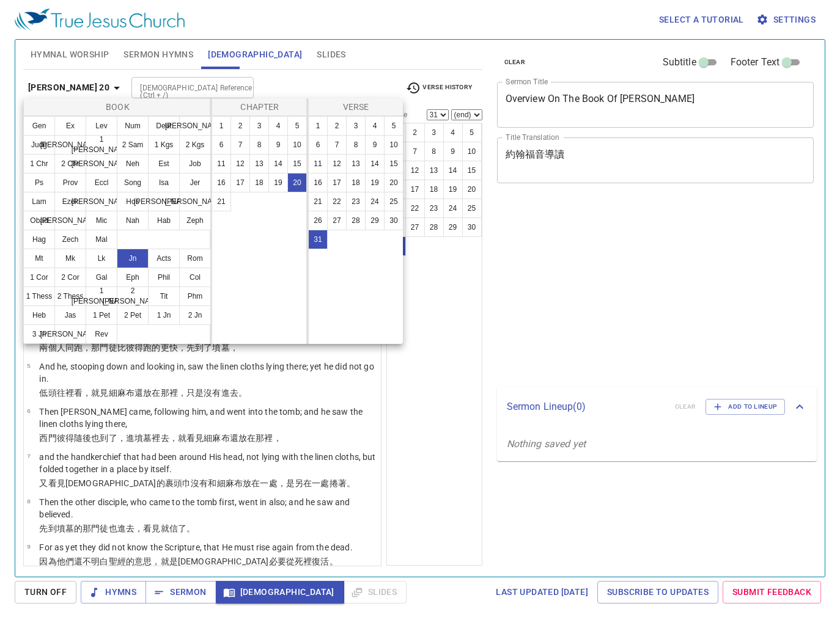  What do you see at coordinates (102, 182) in the screenshot?
I see `button: Eccl` at bounding box center [102, 182].